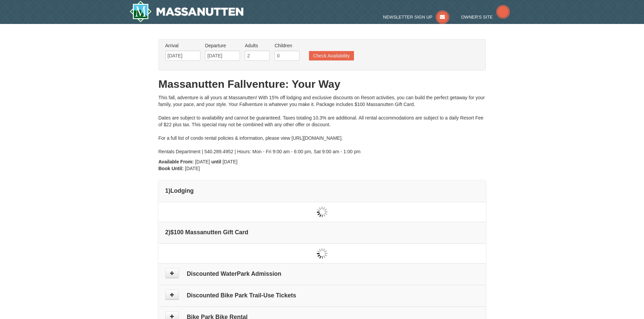 The image size is (644, 319). Describe the element at coordinates (322, 296) in the screenshot. I see `h4: Discounted Bike Park Trail-Use Tickets` at that location.